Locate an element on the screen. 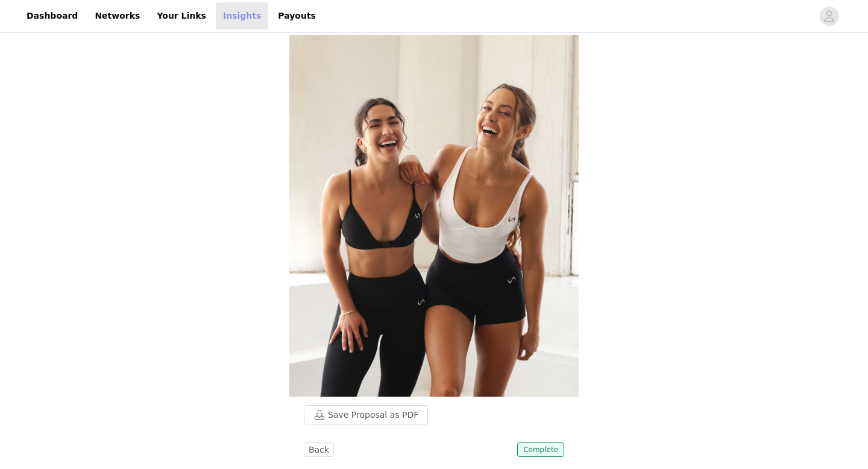 The image size is (868, 469). button: Back is located at coordinates (319, 450).